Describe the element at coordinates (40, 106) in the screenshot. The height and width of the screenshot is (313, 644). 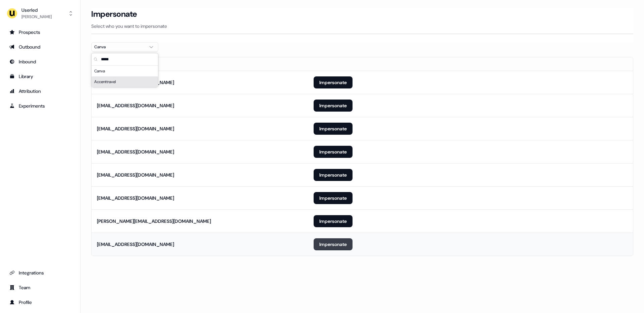
I see `div: Experiments` at that location.